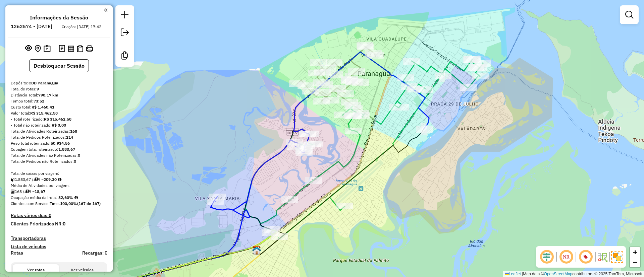  What do you see at coordinates (47, 49) in the screenshot?
I see `button: Painel de Sugestão` at bounding box center [47, 49].